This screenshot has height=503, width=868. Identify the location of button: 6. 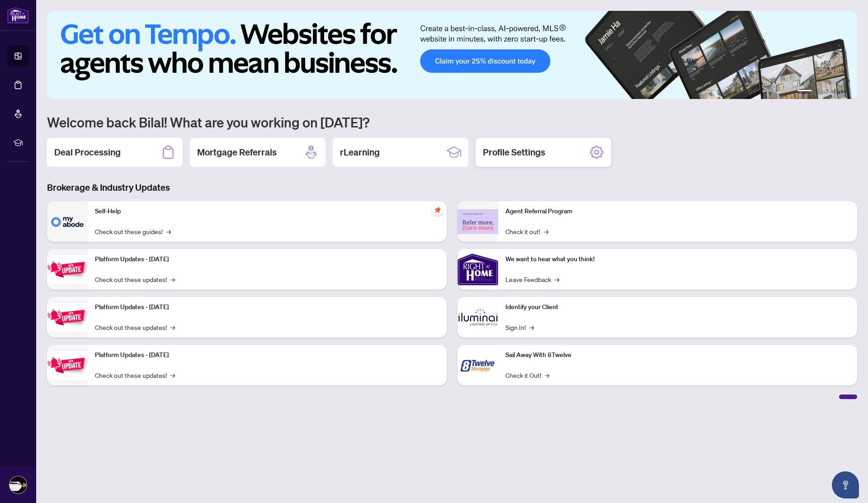
(846, 91).